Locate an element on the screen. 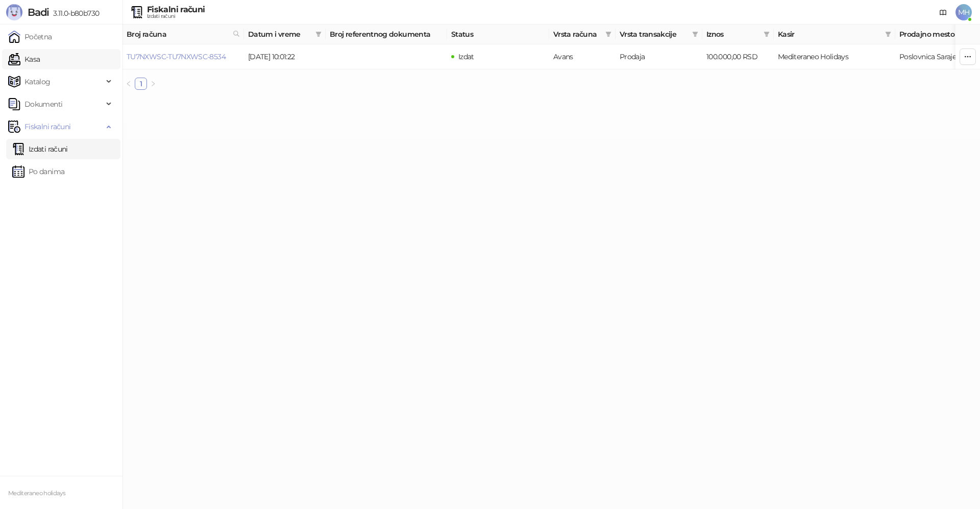 The height and width of the screenshot is (509, 980). span: Izdat is located at coordinates (466, 57).